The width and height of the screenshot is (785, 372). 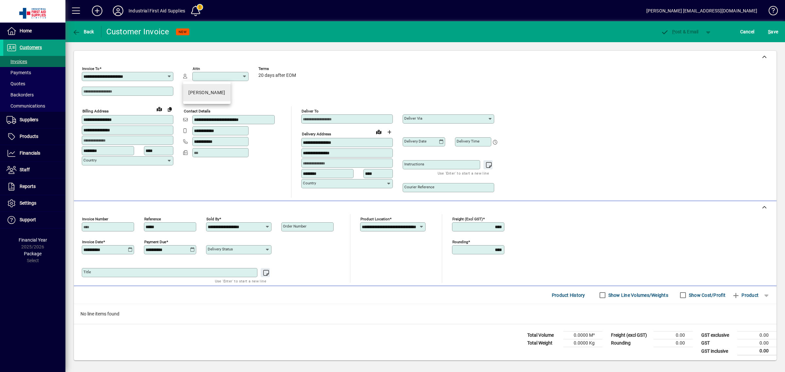 I want to click on span: Suppliers, so click(x=29, y=120).